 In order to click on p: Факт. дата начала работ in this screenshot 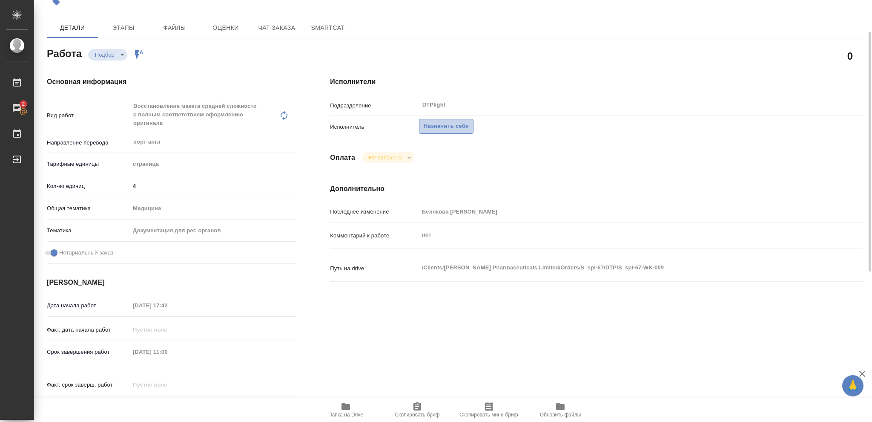, I will do `click(88, 330)`.